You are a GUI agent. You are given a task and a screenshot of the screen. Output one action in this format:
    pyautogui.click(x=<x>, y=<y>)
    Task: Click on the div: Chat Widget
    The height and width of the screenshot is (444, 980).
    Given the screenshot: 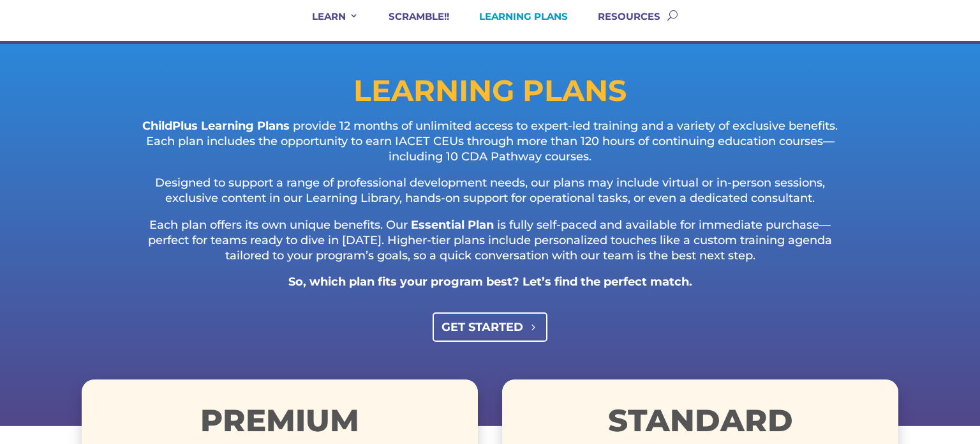 What is the action you would take?
    pyautogui.click(x=876, y=375)
    